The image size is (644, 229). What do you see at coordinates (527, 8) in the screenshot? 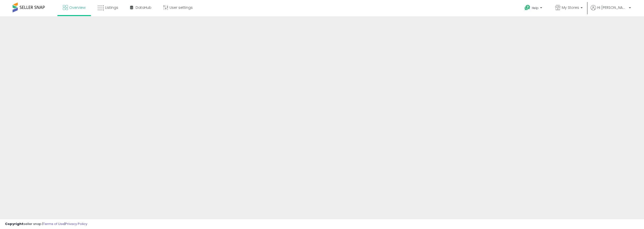
I see `i: Get Help` at bounding box center [527, 8].